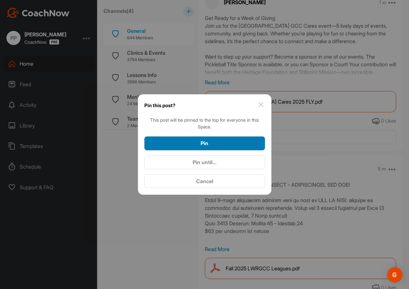 The width and height of the screenshot is (409, 289). Describe the element at coordinates (205, 162) in the screenshot. I see `span: Pin until...` at that location.